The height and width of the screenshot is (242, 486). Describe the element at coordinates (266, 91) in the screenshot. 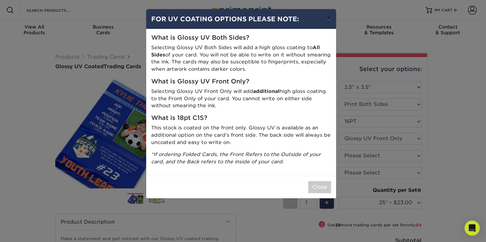

I see `strong: additional` at that location.